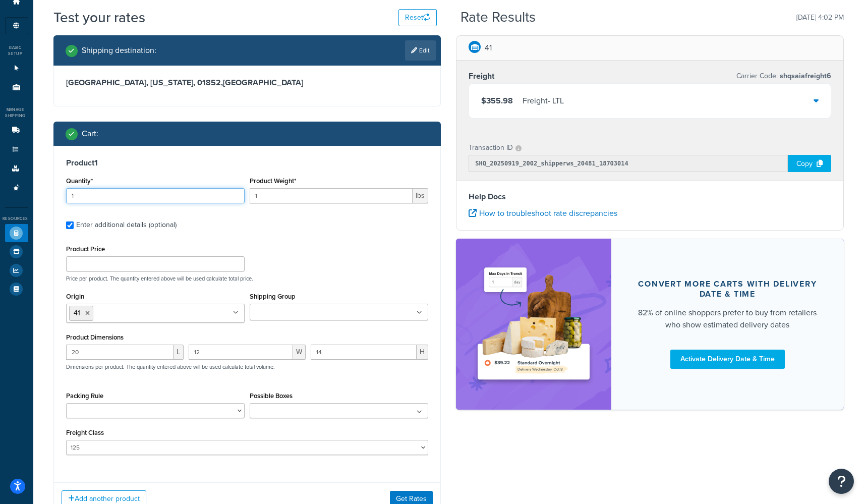 The height and width of the screenshot is (504, 864). I want to click on label: Origin, so click(75, 296).